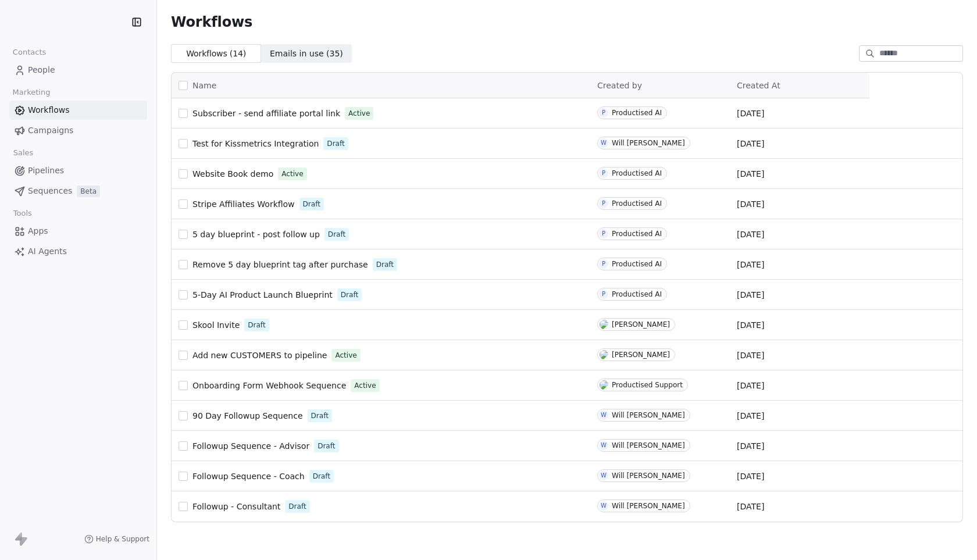 Image resolution: width=977 pixels, height=560 pixels. I want to click on img: P, so click(603, 385).